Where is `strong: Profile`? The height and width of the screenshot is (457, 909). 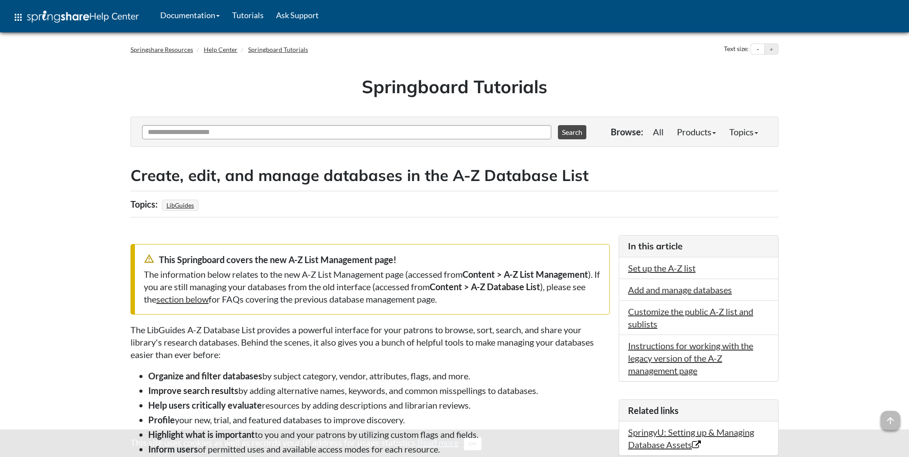
strong: Profile is located at coordinates (162, 420).